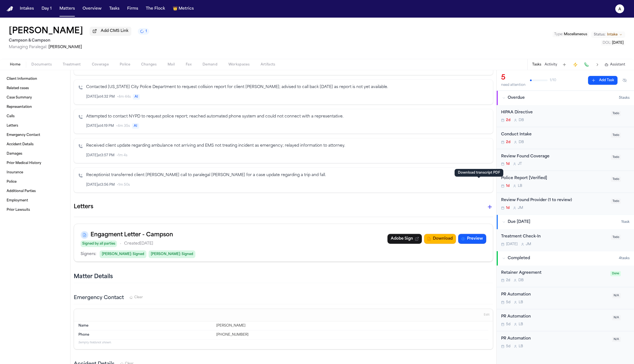 This screenshot has width=634, height=364. Describe the element at coordinates (624, 98) in the screenshot. I see `span: 5 task s` at that location.